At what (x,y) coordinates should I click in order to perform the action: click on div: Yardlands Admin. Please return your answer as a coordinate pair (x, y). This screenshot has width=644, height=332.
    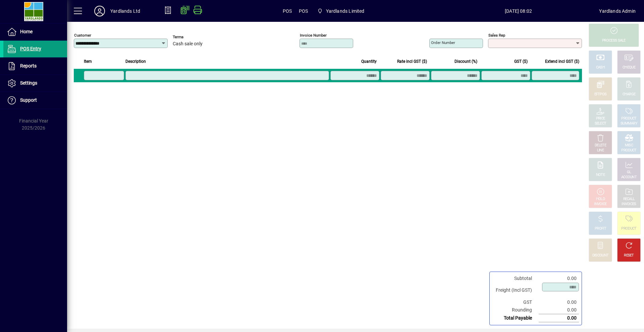
    Looking at the image, I should click on (617, 11).